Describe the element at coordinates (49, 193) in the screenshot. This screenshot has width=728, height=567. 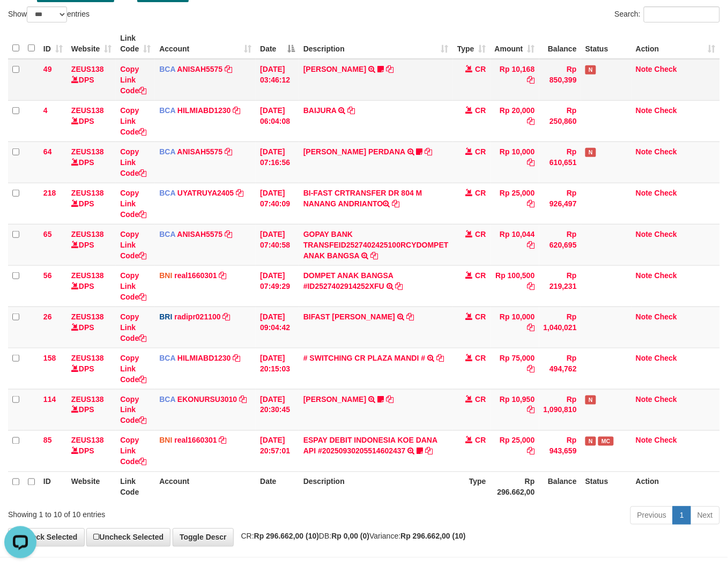
I see `span: 218` at that location.